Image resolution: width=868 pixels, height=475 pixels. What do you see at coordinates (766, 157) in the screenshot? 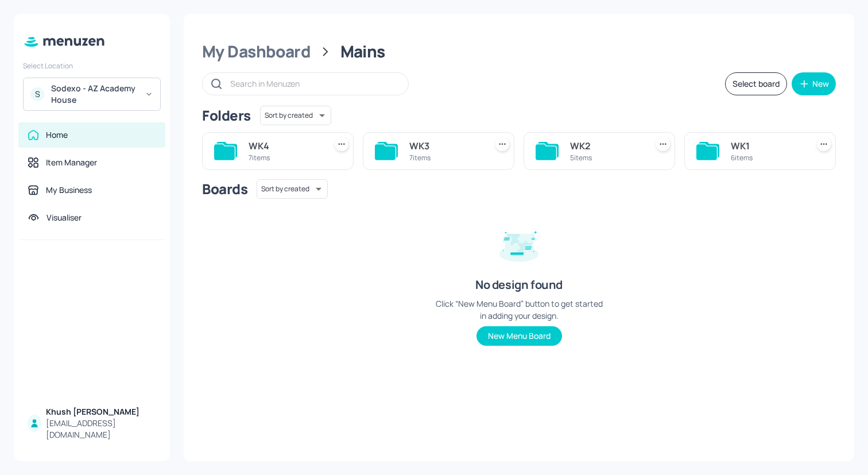
I see `div: 6 items` at bounding box center [766, 157].